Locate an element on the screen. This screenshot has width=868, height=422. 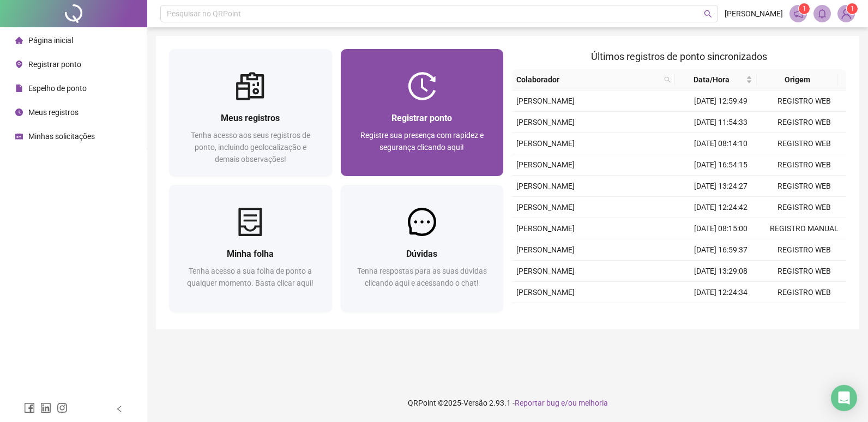
span: clock-circle is located at coordinates (19, 112).